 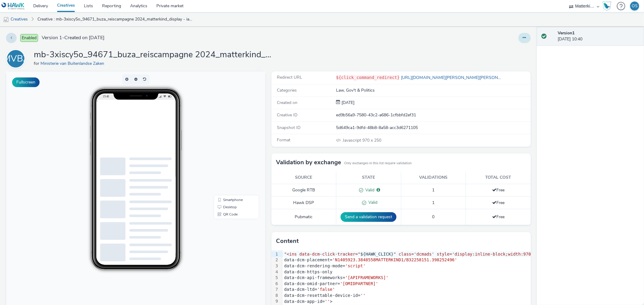 I want to click on li: Desktop, so click(x=230, y=136).